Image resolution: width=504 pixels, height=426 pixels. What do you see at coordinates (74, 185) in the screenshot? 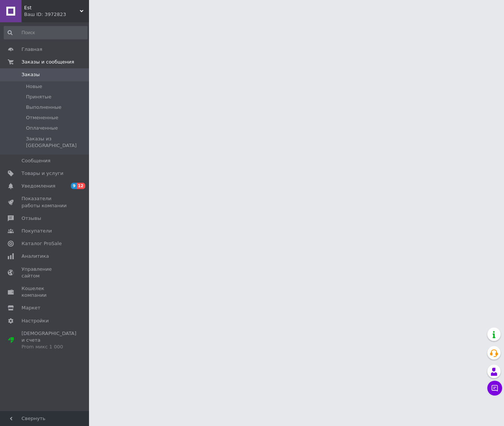
I see `span: 9` at bounding box center [74, 185].